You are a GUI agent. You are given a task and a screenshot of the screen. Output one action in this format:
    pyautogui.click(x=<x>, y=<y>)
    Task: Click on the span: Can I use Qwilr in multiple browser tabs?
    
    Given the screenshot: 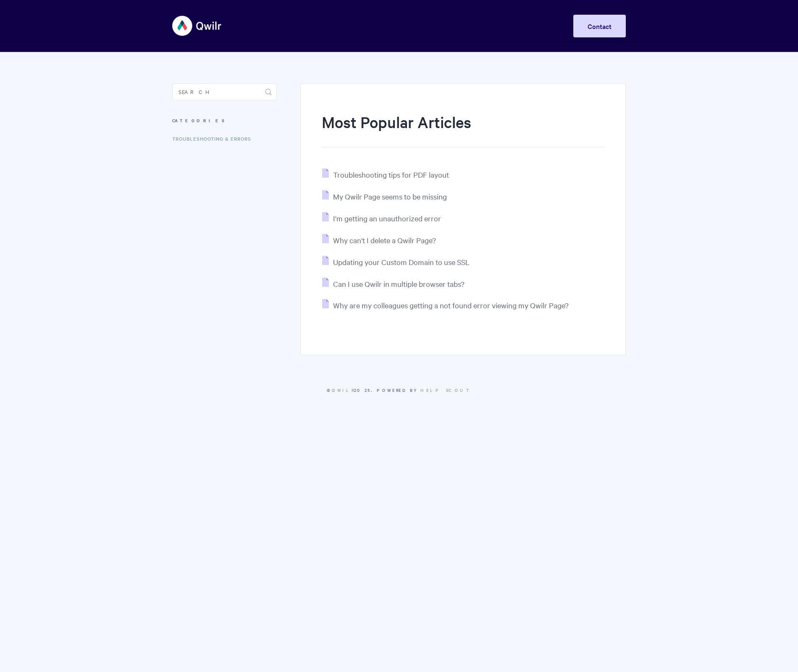 What is the action you would take?
    pyautogui.click(x=398, y=284)
    